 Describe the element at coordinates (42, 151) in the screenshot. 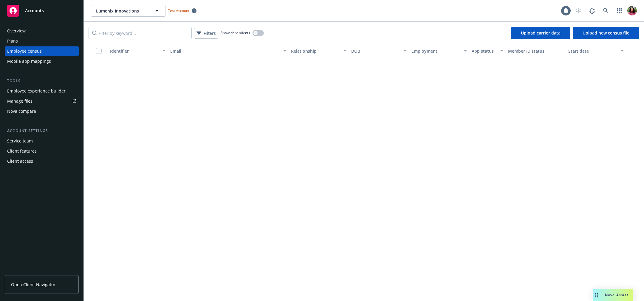

I see `a: Client features` at that location.